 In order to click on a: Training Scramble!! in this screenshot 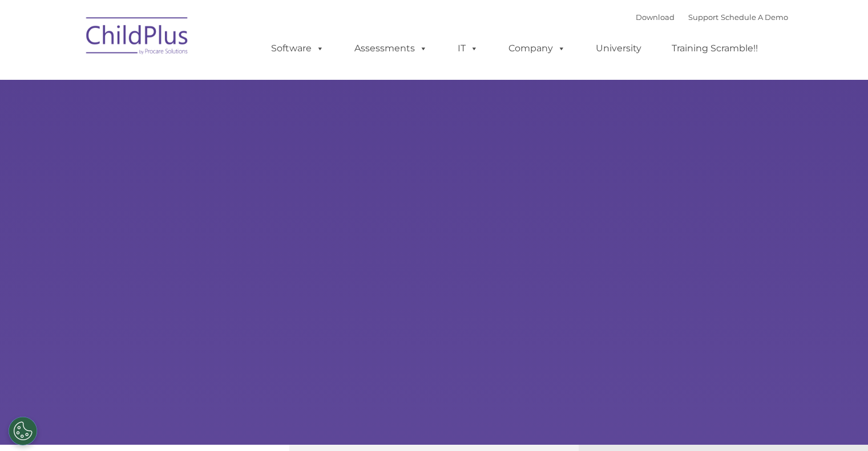, I will do `click(714, 49)`.